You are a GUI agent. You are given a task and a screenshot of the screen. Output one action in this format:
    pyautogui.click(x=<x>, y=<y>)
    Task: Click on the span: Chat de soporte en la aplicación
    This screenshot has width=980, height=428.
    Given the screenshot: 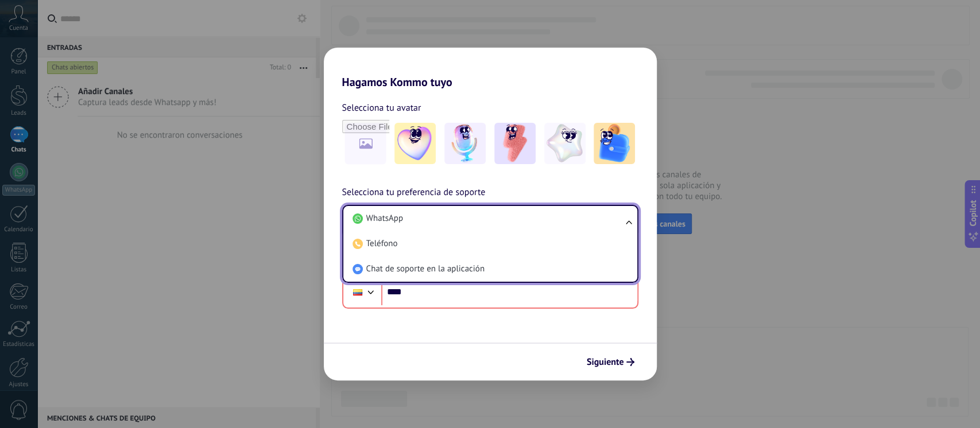 What is the action you would take?
    pyautogui.click(x=425, y=269)
    